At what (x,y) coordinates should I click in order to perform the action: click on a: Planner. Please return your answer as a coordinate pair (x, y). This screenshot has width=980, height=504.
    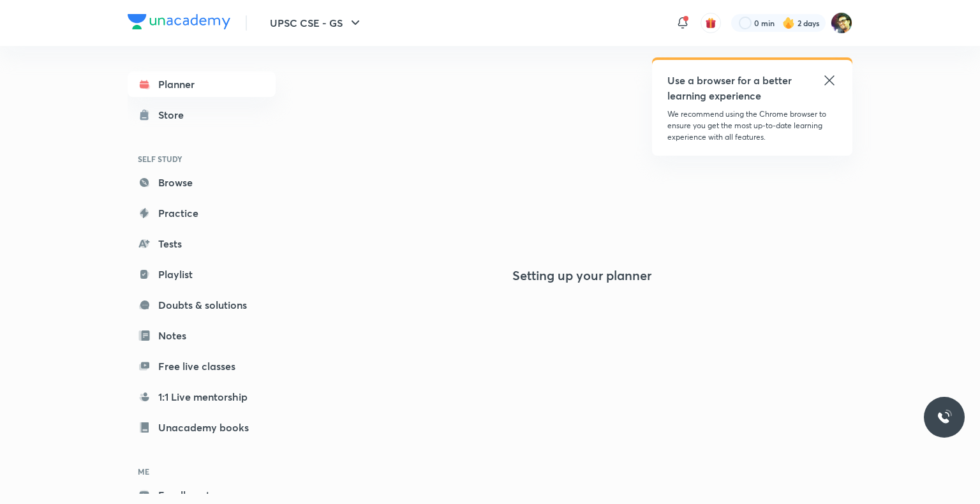
    Looking at the image, I should click on (202, 84).